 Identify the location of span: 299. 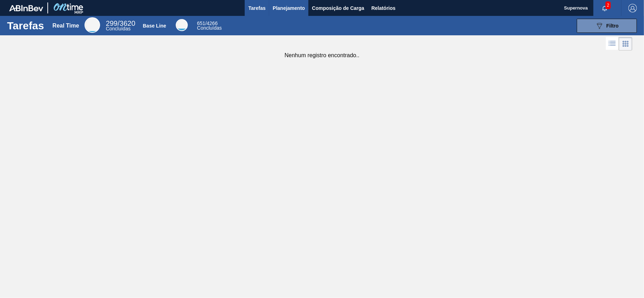
(112, 23).